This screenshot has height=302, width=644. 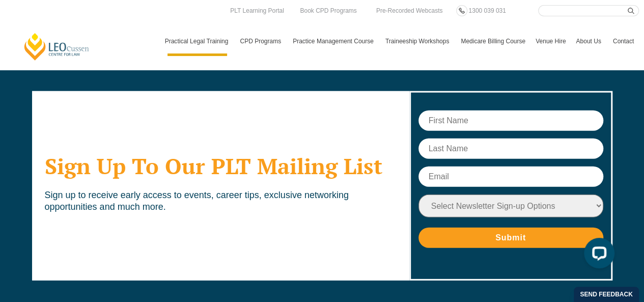 What do you see at coordinates (417, 41) in the screenshot?
I see `a: Traineeship Workshops` at bounding box center [417, 41].